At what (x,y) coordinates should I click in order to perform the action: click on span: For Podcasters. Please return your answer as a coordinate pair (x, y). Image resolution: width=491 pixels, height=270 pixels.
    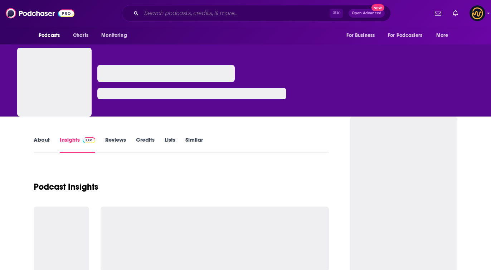
    Looking at the image, I should click on (405, 35).